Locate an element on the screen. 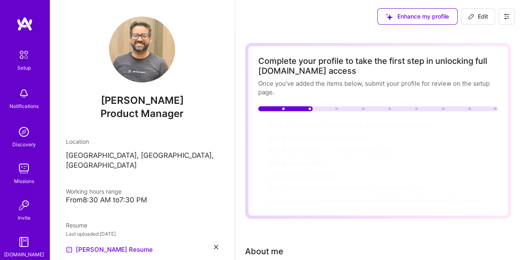 Image resolution: width=521 pixels, height=260 pixels. span: Add at least 2 completed projects is located at coordinates (317, 138).